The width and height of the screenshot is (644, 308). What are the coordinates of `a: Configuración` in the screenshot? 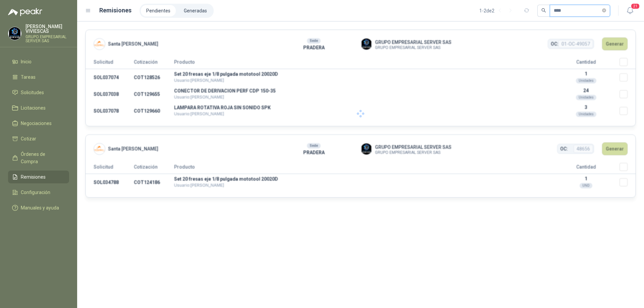 It's located at (38, 193).